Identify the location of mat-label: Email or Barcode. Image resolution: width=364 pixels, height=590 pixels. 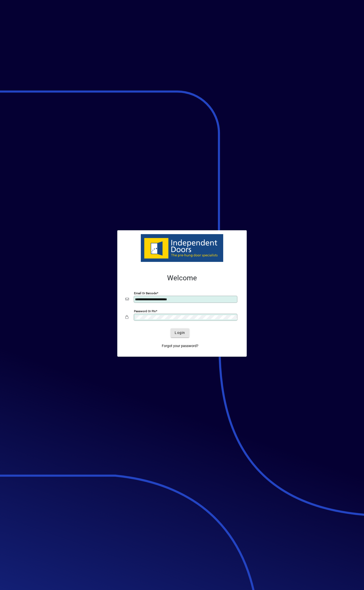
(145, 293).